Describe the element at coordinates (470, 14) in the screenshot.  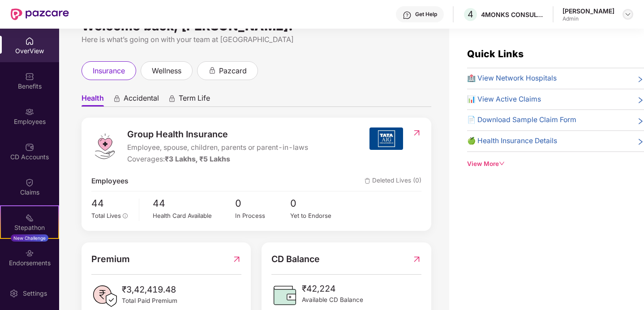
I see `span: 4` at that location.